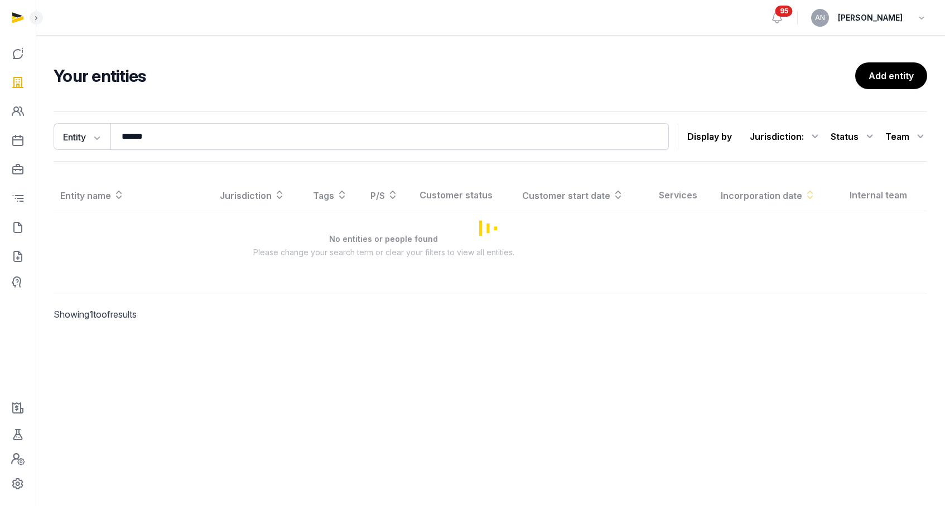 The width and height of the screenshot is (945, 506). I want to click on h2: Your entities, so click(454, 76).